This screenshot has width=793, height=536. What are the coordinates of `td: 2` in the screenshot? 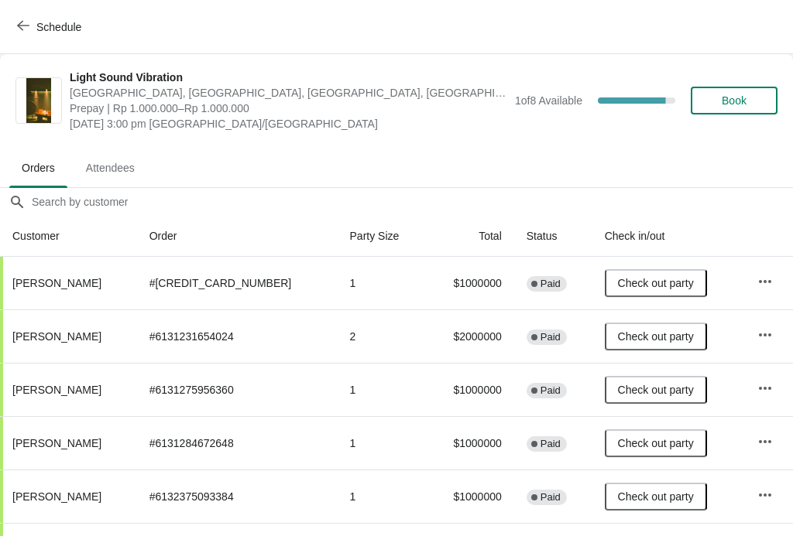 It's located at (382, 336).